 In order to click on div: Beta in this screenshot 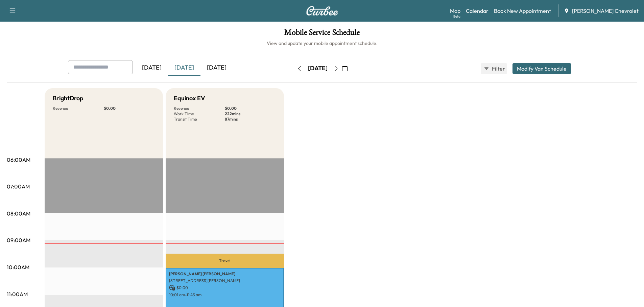, I will do `click(456, 16)`.